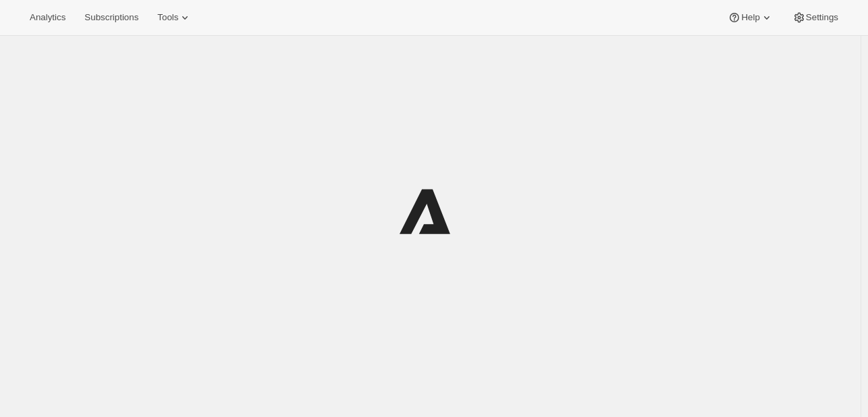 The width and height of the screenshot is (868, 417). What do you see at coordinates (112, 18) in the screenshot?
I see `button: Subscriptions` at bounding box center [112, 18].